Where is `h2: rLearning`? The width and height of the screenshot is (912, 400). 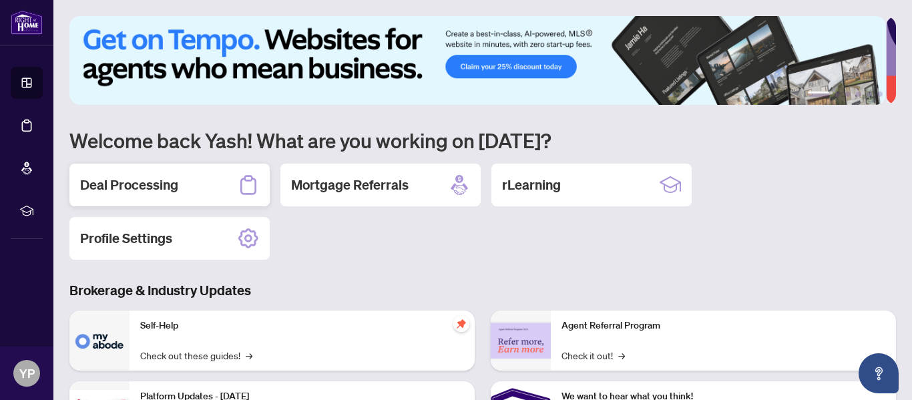 h2: rLearning is located at coordinates (532, 185).